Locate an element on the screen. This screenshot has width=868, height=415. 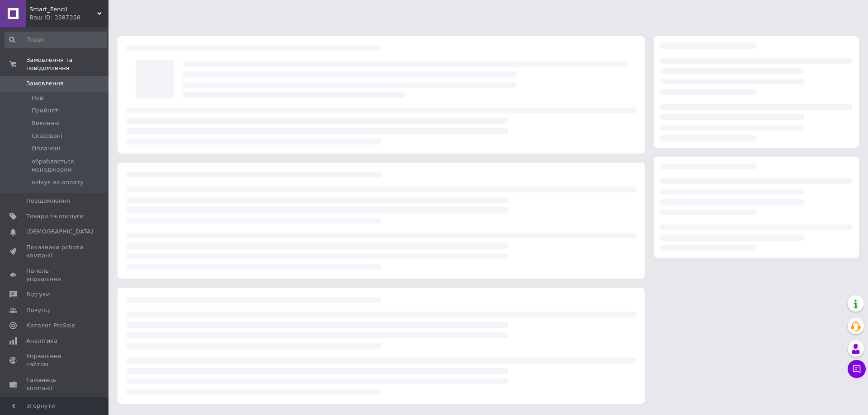
span: Smart_Pencil is located at coordinates (64, 9).